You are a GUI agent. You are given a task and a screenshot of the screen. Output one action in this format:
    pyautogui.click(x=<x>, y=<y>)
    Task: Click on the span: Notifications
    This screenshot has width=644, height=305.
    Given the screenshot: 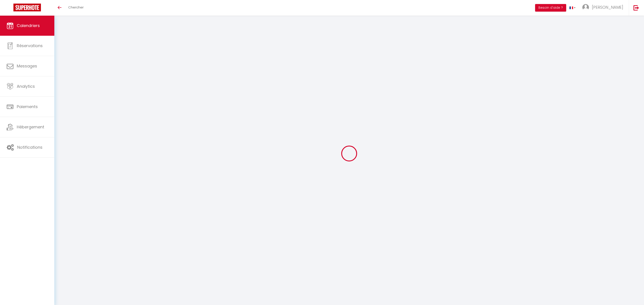 What is the action you would take?
    pyautogui.click(x=30, y=147)
    